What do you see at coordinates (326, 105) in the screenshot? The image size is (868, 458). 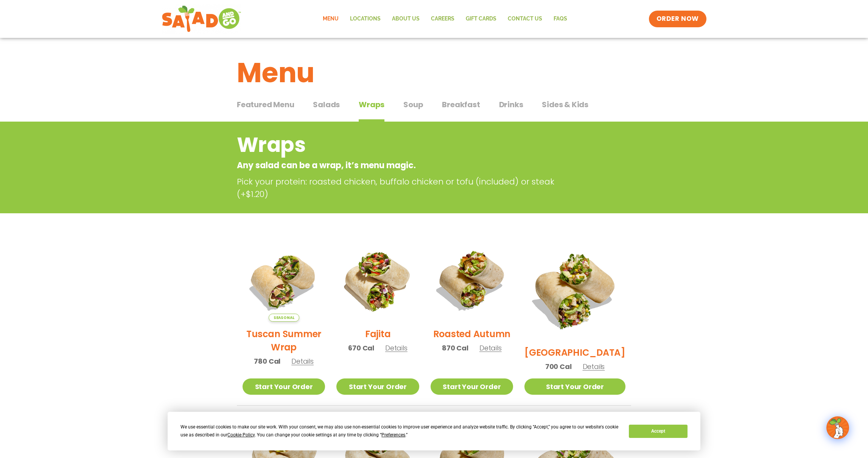 I see `span: Salads` at bounding box center [326, 105].